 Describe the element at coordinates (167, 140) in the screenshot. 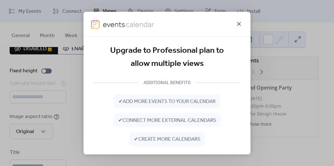

I see `span: ✔ create more calendars` at that location.